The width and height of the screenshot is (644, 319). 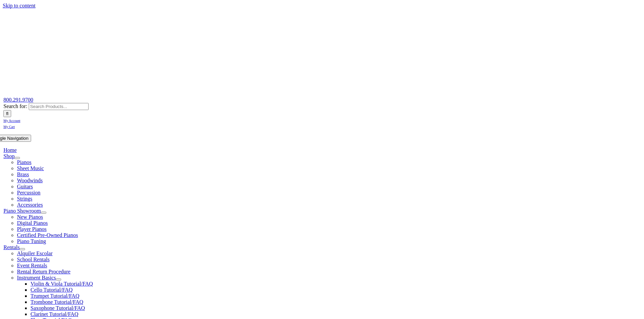 I want to click on span: Home, so click(x=10, y=150).